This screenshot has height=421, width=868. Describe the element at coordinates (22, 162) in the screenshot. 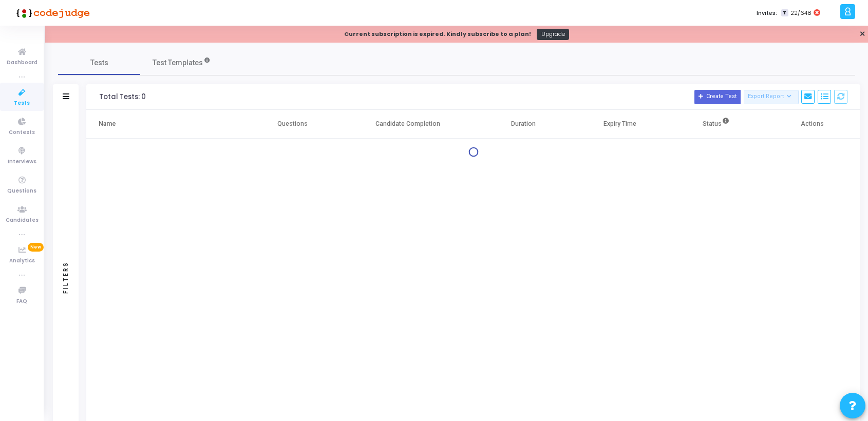

I see `span: Interviews` at that location.